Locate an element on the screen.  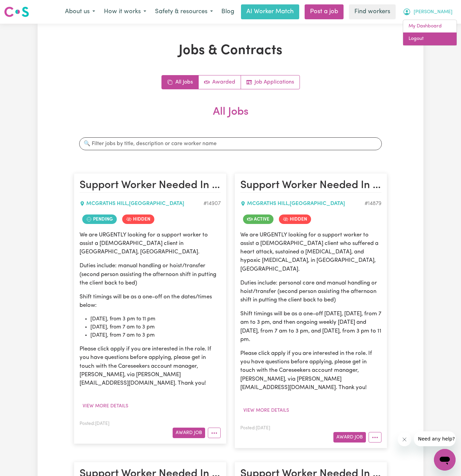
button: About us is located at coordinates (80, 12).